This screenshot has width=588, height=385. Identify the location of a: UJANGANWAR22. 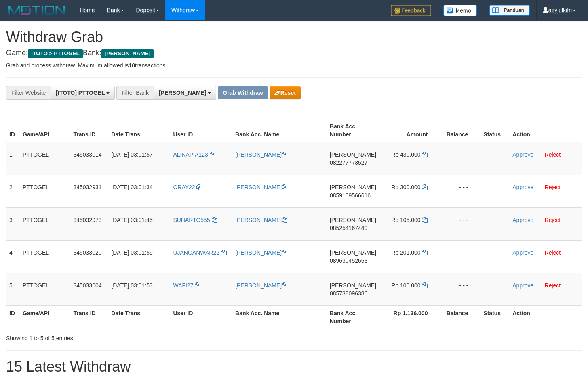
(199, 253).